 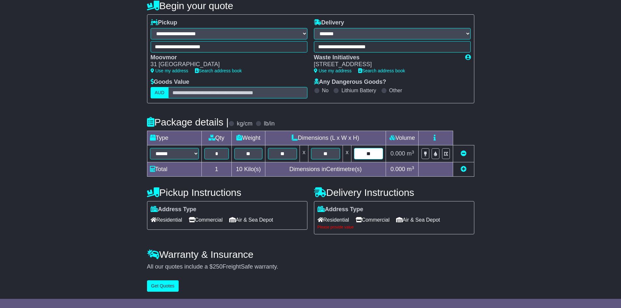 I want to click on h4: Warranty & Insurance, so click(x=310, y=254).